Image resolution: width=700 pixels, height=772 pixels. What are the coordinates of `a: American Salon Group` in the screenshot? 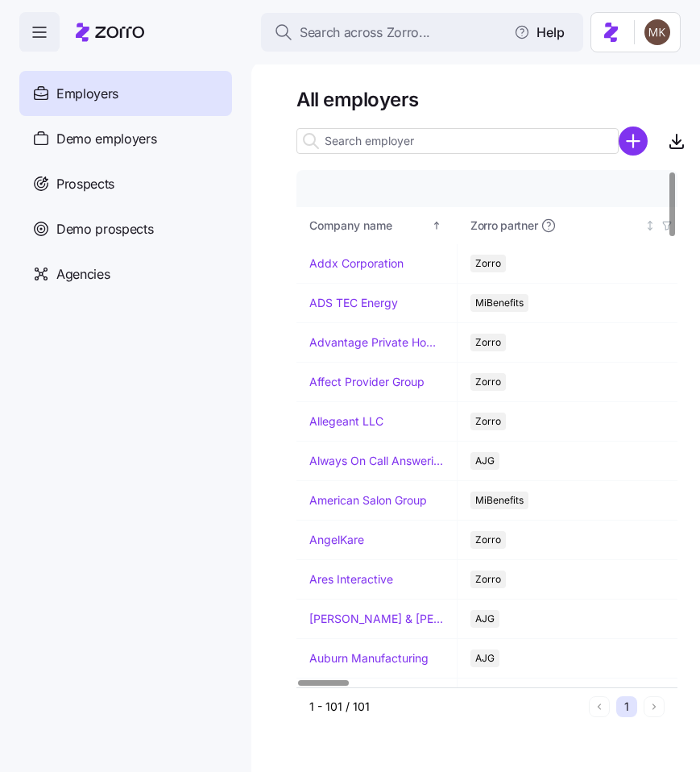 It's located at (368, 501).